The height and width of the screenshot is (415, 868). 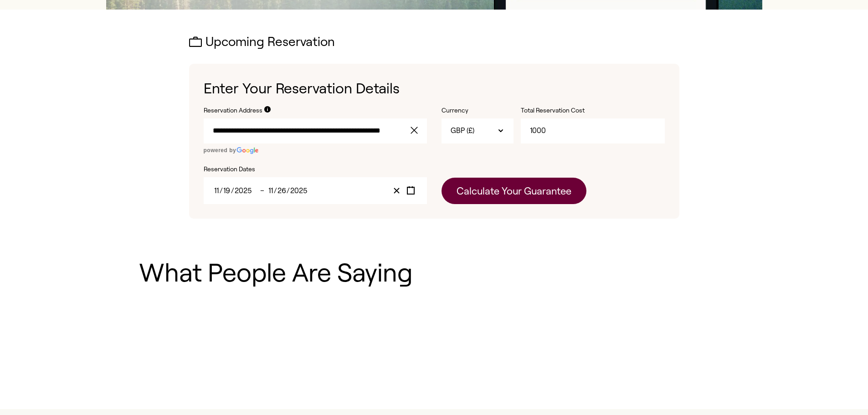 What do you see at coordinates (411, 191) in the screenshot?
I see `button: Toggle calendar` at bounding box center [411, 191].